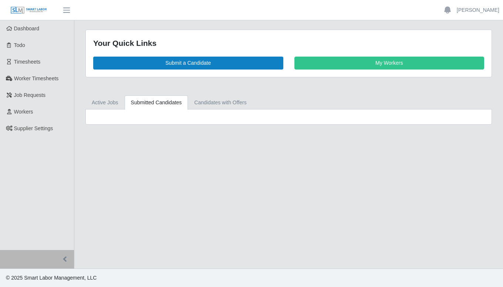 Image resolution: width=503 pixels, height=287 pixels. I want to click on span: © 2025 Smart Labor Management, LLC, so click(51, 278).